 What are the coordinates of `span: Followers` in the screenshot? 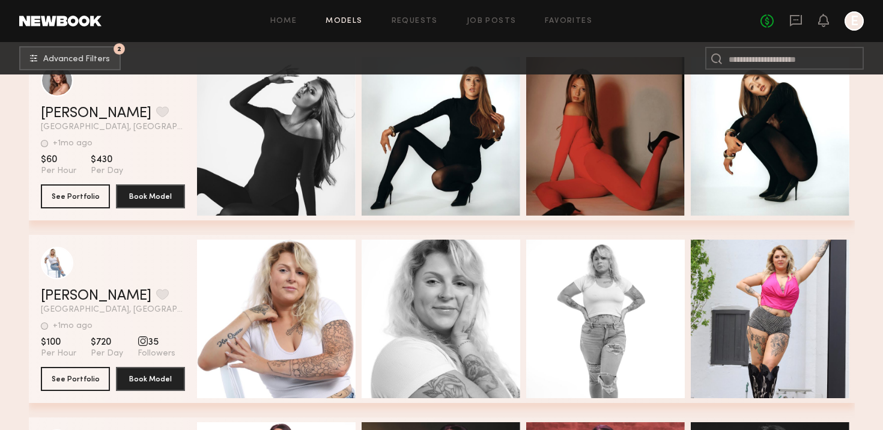 It's located at (156, 354).